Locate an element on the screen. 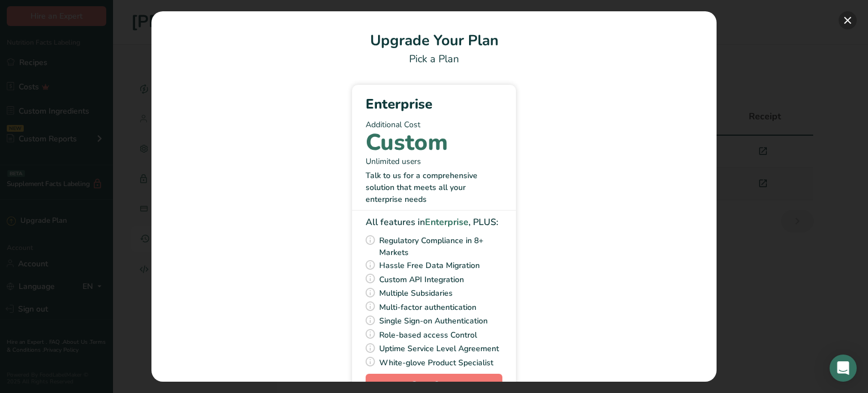 Image resolution: width=868 pixels, height=393 pixels. span: Uptime Service Level Agreement is located at coordinates (439, 348).